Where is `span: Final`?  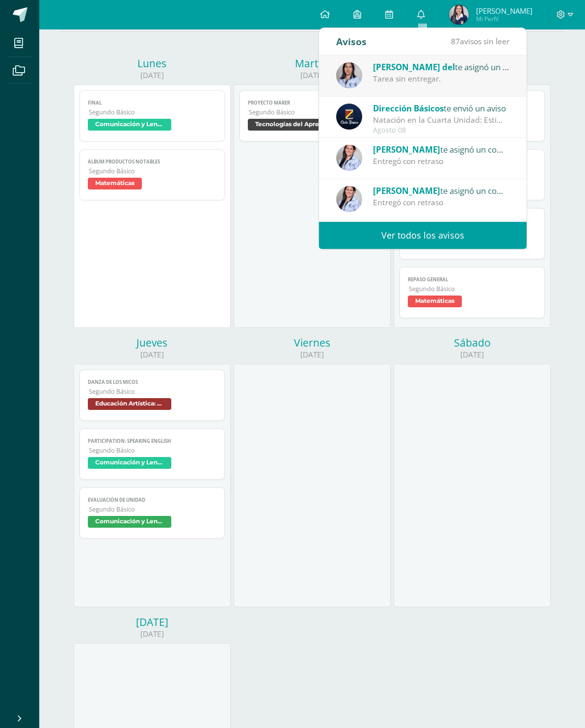 span: Final is located at coordinates (152, 103).